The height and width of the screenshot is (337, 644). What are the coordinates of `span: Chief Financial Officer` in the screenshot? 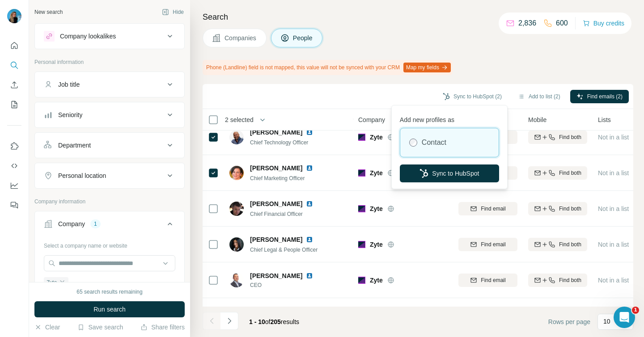 It's located at (277, 214).